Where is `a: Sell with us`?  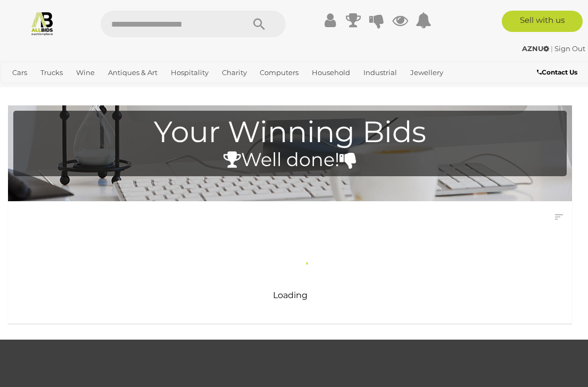 a: Sell with us is located at coordinates (542, 22).